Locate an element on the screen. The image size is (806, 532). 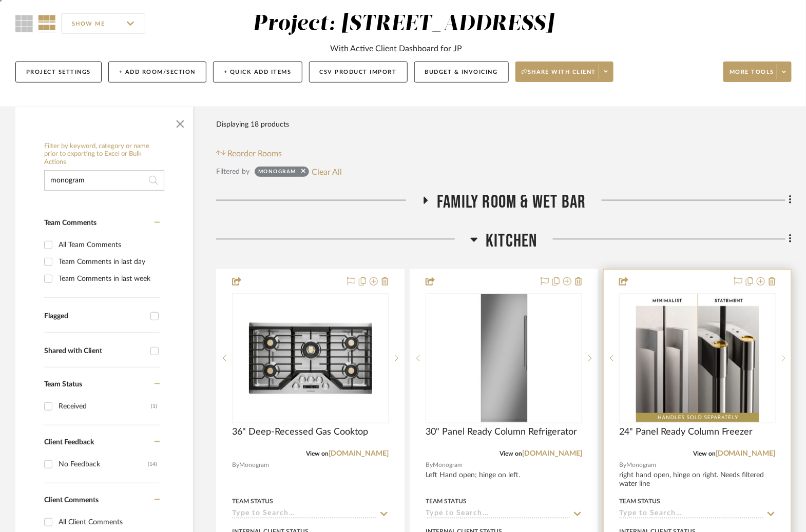
div: With Active Client Dashboard for JP is located at coordinates (397, 48).